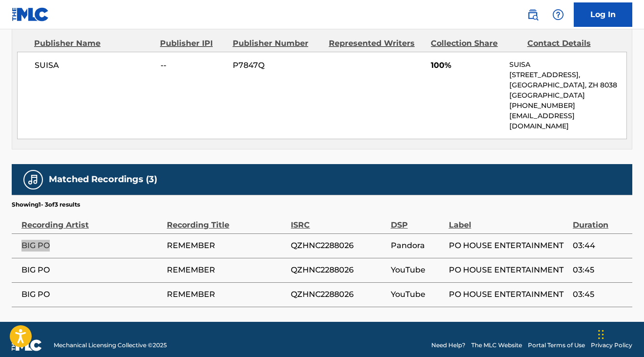 Image resolution: width=644 pixels, height=357 pixels. I want to click on div: DSP, so click(417, 220).